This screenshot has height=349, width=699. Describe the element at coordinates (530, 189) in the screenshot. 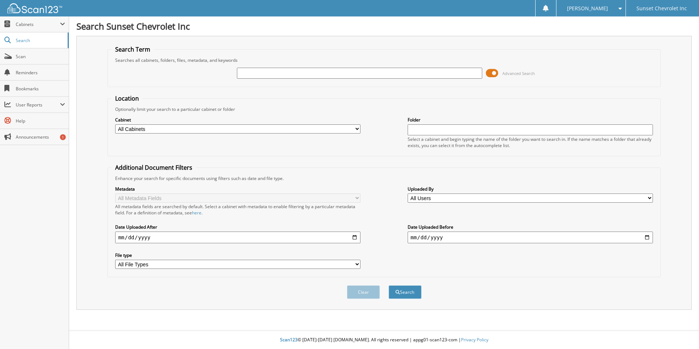

I see `label: Uploaded By` at that location.